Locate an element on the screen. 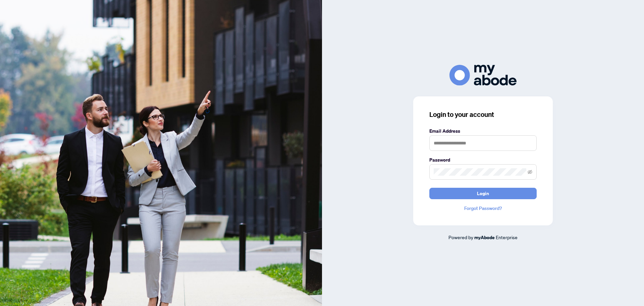 The image size is (644, 306). label: Email Address is located at coordinates (483, 131).